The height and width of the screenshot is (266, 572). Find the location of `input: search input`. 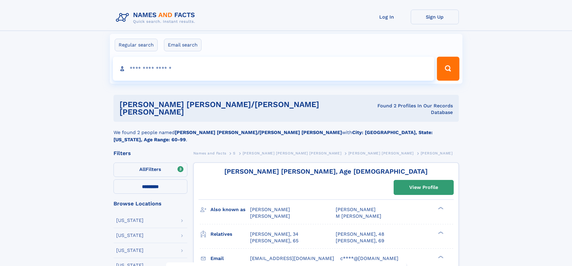

input: search input is located at coordinates (273, 69).